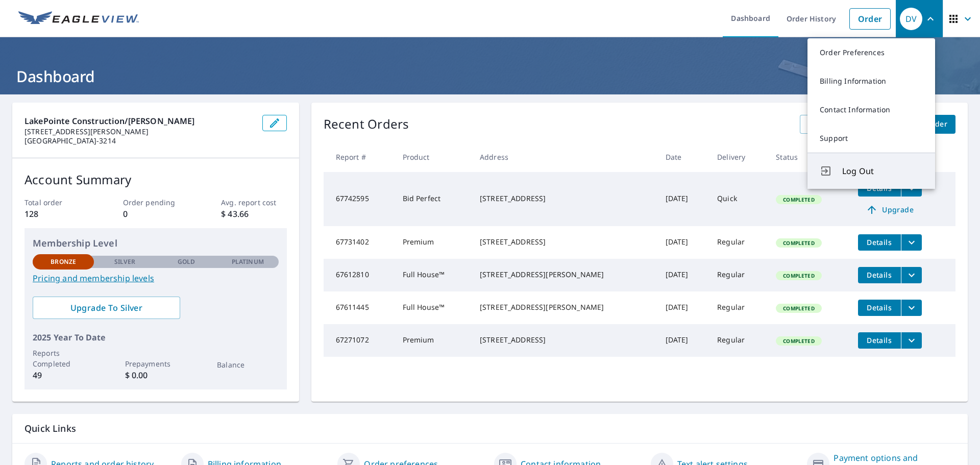 The image size is (980, 465). Describe the element at coordinates (64, 375) in the screenshot. I see `p: 49` at that location.